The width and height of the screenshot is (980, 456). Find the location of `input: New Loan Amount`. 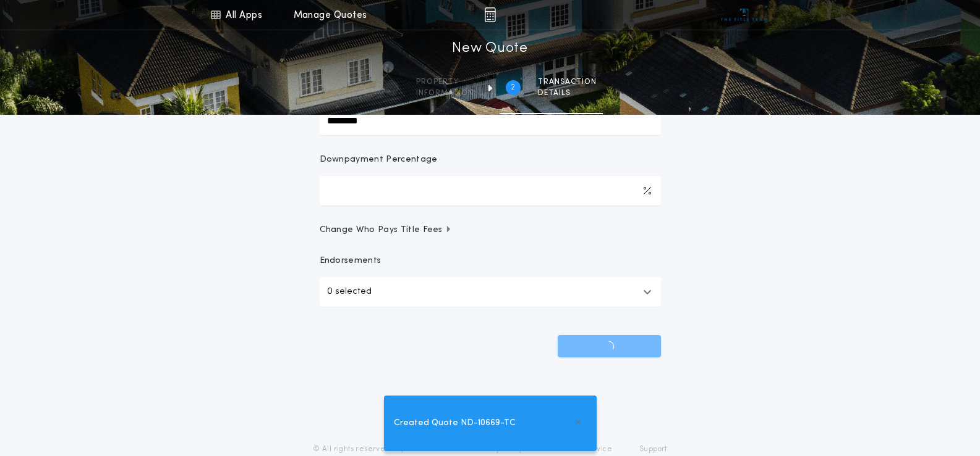

input: New Loan Amount is located at coordinates (490, 120).